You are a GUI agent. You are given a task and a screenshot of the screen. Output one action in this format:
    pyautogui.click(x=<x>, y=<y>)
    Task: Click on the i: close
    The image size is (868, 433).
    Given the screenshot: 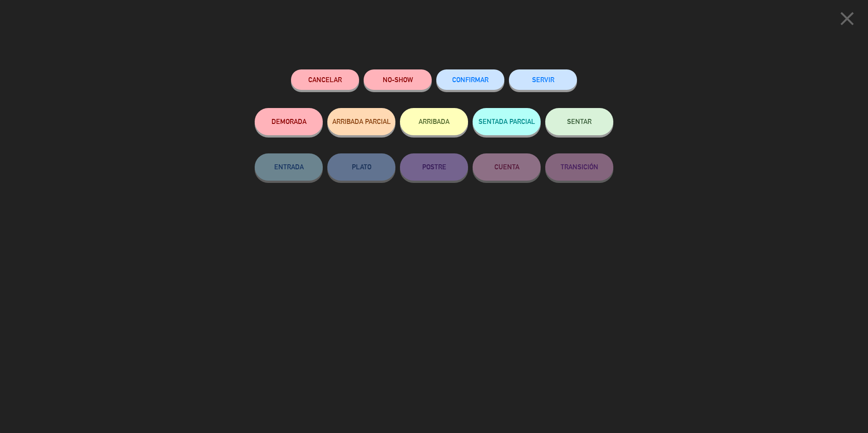 What is the action you would take?
    pyautogui.click(x=847, y=19)
    